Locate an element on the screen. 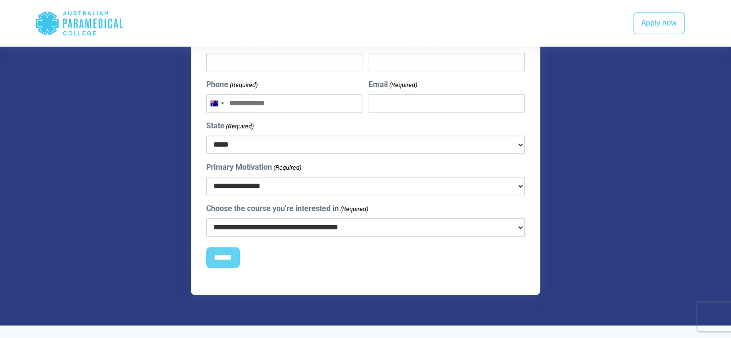  label: Choose the course you're interested in is located at coordinates (287, 209).